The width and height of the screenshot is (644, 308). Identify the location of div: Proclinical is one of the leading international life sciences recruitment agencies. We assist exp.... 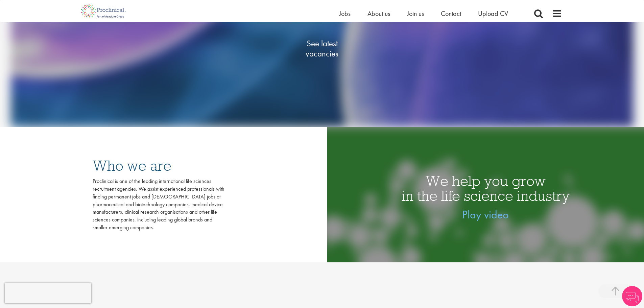
(159, 204).